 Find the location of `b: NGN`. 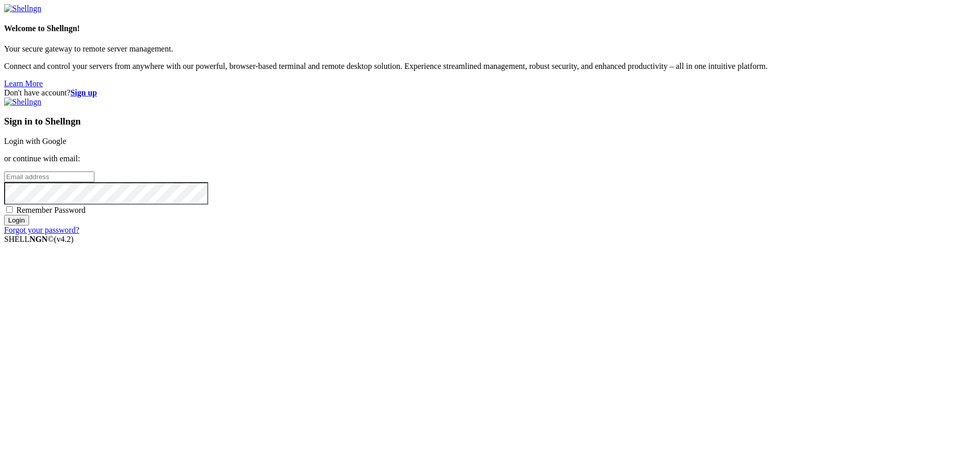

b: NGN is located at coordinates (39, 239).